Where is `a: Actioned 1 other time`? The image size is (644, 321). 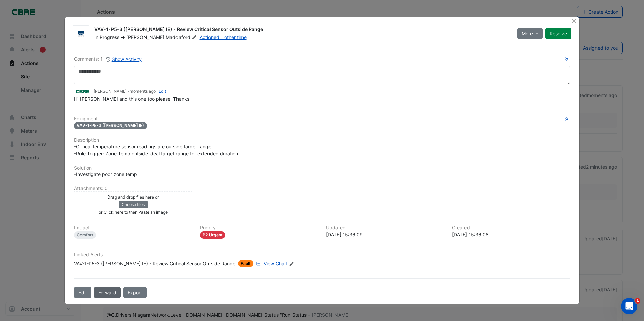 a: Actioned 1 other time is located at coordinates (223, 37).